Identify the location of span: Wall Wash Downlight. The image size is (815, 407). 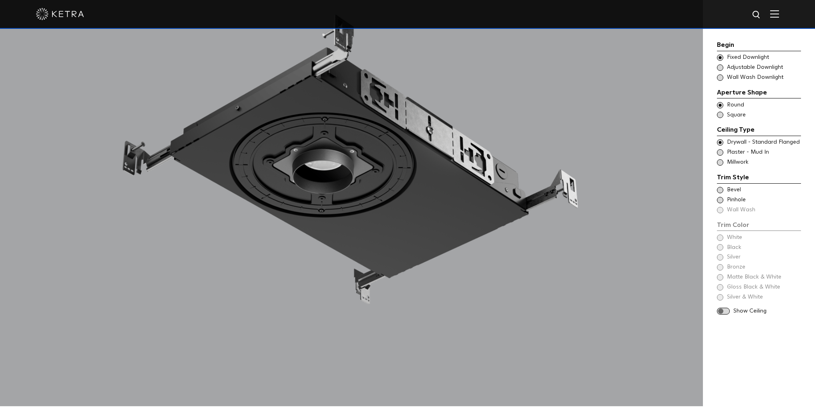
(763, 78).